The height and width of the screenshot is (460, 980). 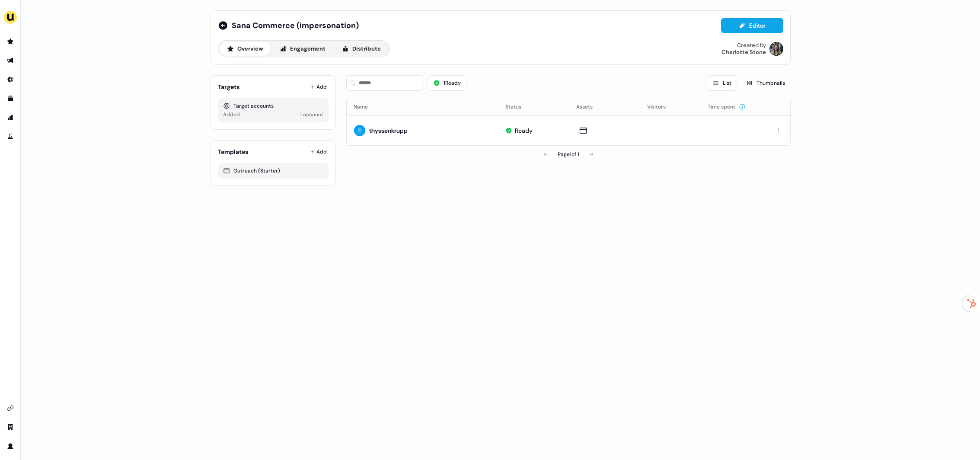 What do you see at coordinates (11, 427) in the screenshot?
I see `a: Go to team` at bounding box center [11, 427].